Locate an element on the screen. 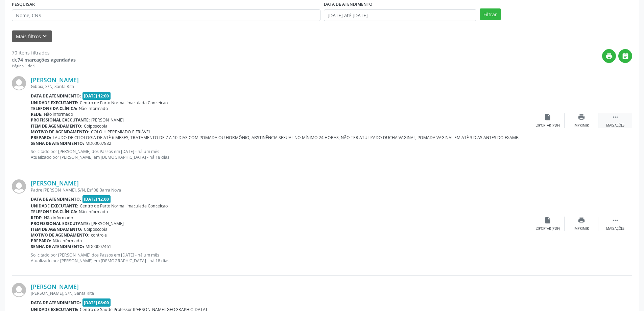 The image size is (644, 311). div: Página 1 de 5 is located at coordinates (44, 66).